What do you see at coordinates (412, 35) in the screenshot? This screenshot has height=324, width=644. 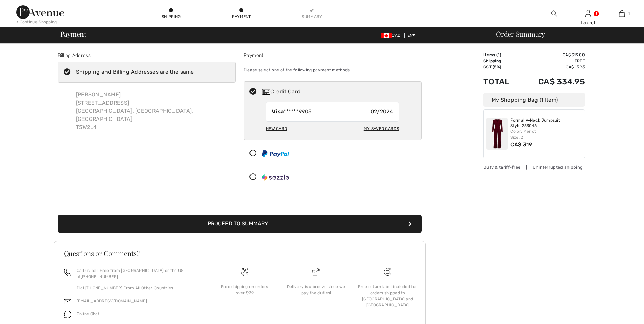 I see `span: EN` at bounding box center [412, 35].